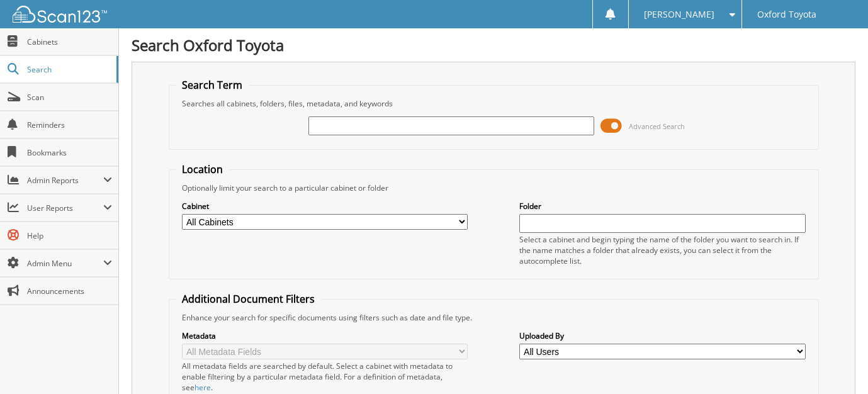 This screenshot has height=394, width=868. What do you see at coordinates (662, 250) in the screenshot?
I see `div: Select a cabinet and begin typing the name of the folder you want to search in. If the name match...` at bounding box center [662, 250].